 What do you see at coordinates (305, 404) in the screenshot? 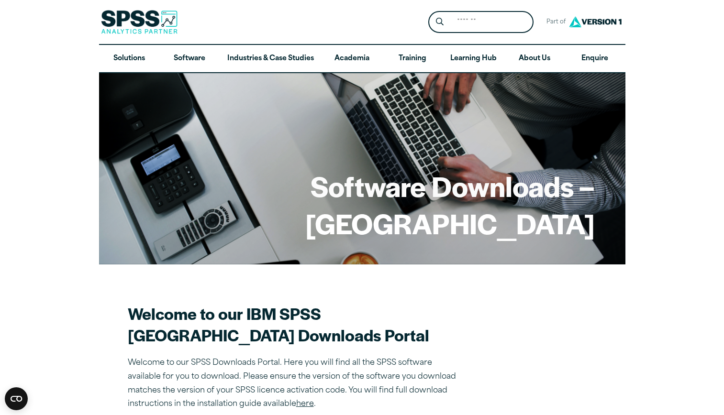
I see `a: here` at bounding box center [305, 404].